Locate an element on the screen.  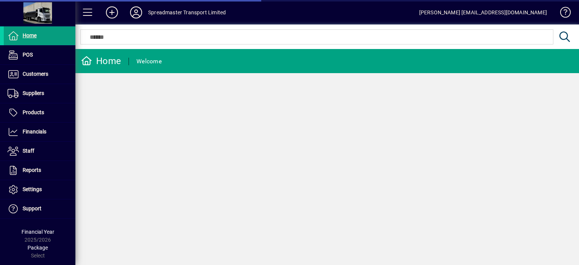
span: POS is located at coordinates (28, 55).